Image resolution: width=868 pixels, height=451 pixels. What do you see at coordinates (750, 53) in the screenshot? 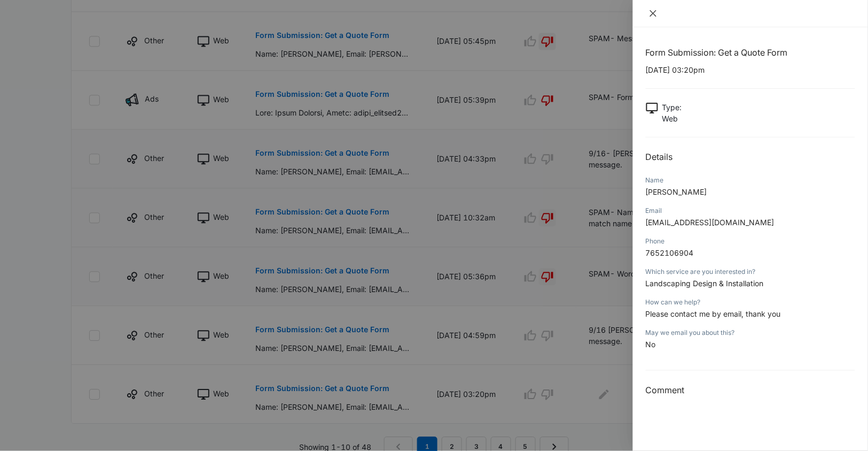
I see `h1: Form Submission: Get a Quote Form` at bounding box center [750, 53].